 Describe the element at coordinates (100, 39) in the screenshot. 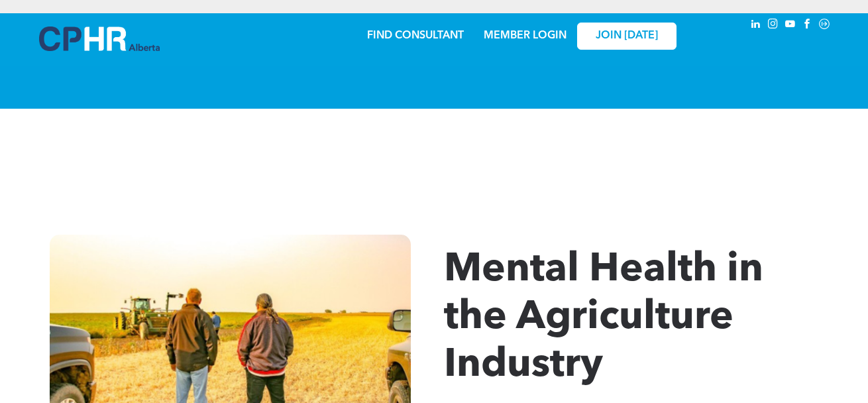

I see `img: A blue and white logo for cp alberta` at that location.